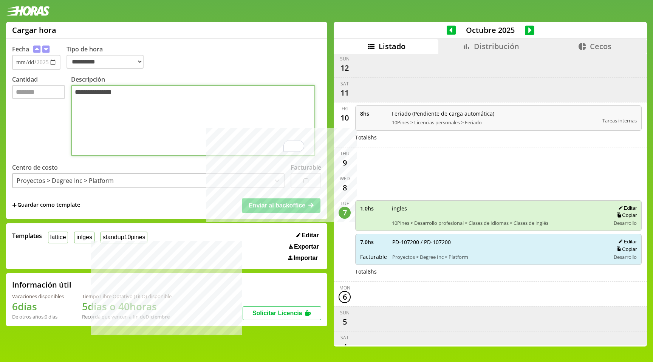 The height and width of the screenshot is (362, 653). I want to click on h1: 6 días, so click(38, 307).